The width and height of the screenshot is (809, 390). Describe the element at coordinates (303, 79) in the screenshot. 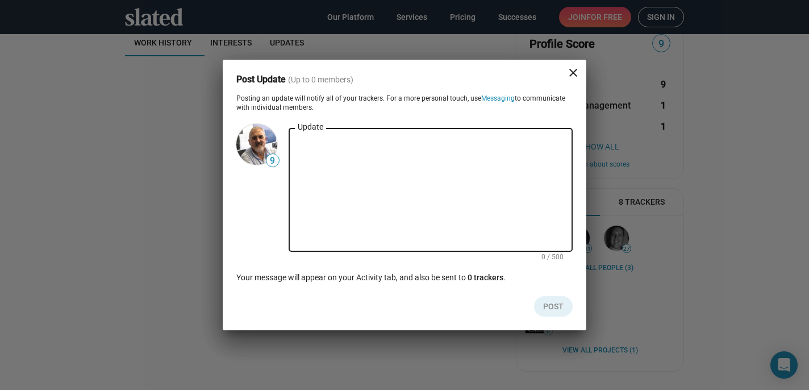

I see `h3: Post Update` at that location.